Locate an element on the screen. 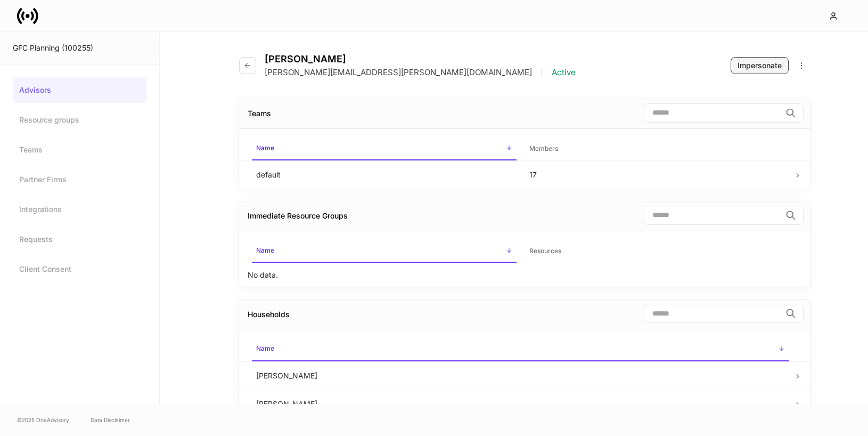 Image resolution: width=868 pixels, height=436 pixels. div: Households is located at coordinates (268, 314).